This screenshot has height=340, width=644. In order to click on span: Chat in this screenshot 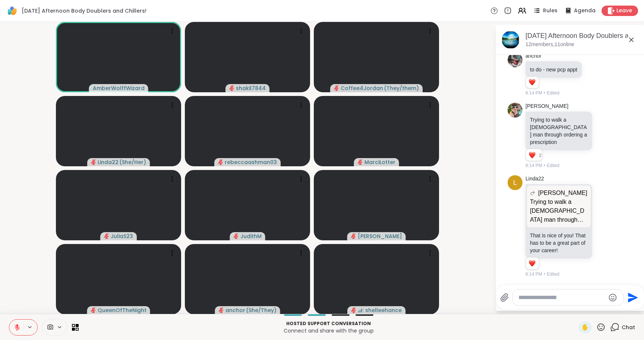, I will do `click(628, 328)`.